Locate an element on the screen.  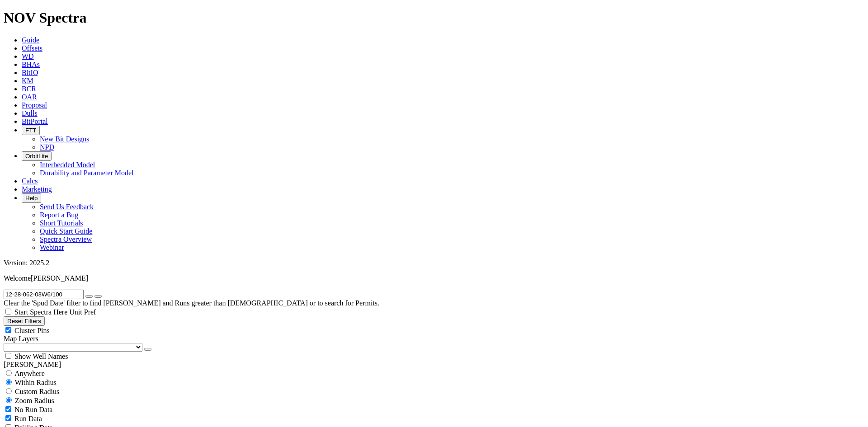
span: OrbitLite is located at coordinates (36, 156).